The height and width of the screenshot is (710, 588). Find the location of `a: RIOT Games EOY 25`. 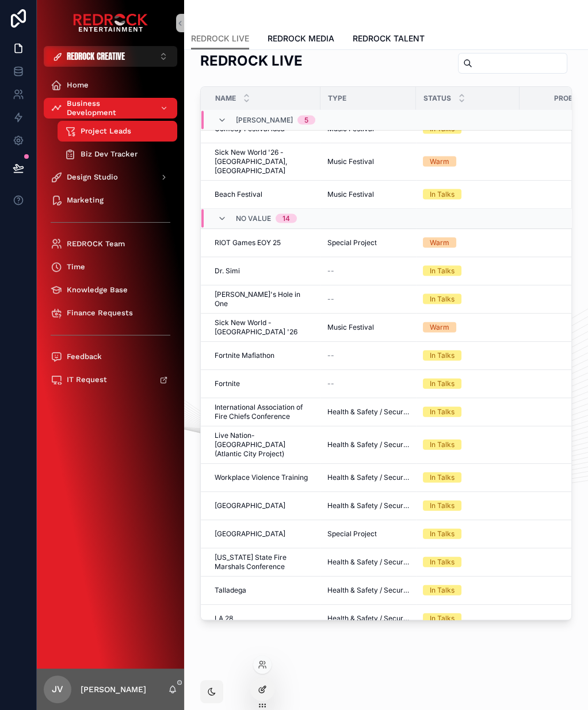

a: RIOT Games EOY 25 is located at coordinates (264, 243).